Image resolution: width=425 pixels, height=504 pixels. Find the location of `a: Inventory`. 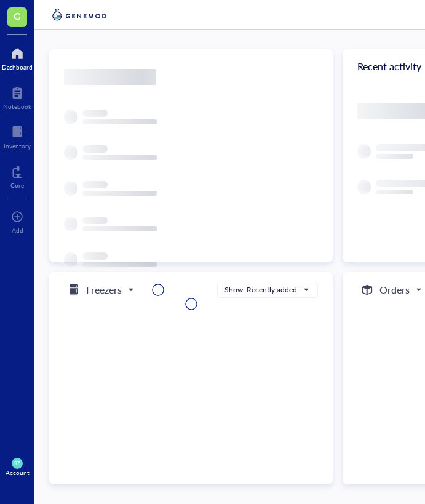

a: Inventory is located at coordinates (17, 136).